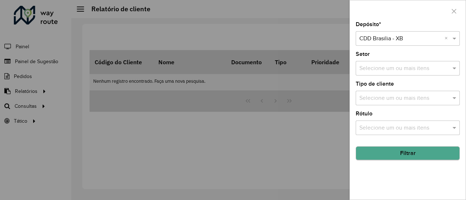 The width and height of the screenshot is (466, 200). What do you see at coordinates (447, 39) in the screenshot?
I see `span: Clear all` at bounding box center [447, 39].